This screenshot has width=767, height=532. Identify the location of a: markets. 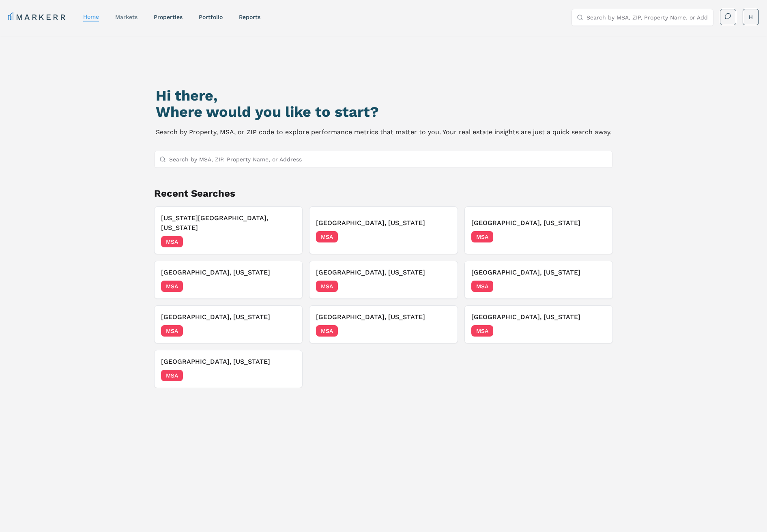
(126, 17).